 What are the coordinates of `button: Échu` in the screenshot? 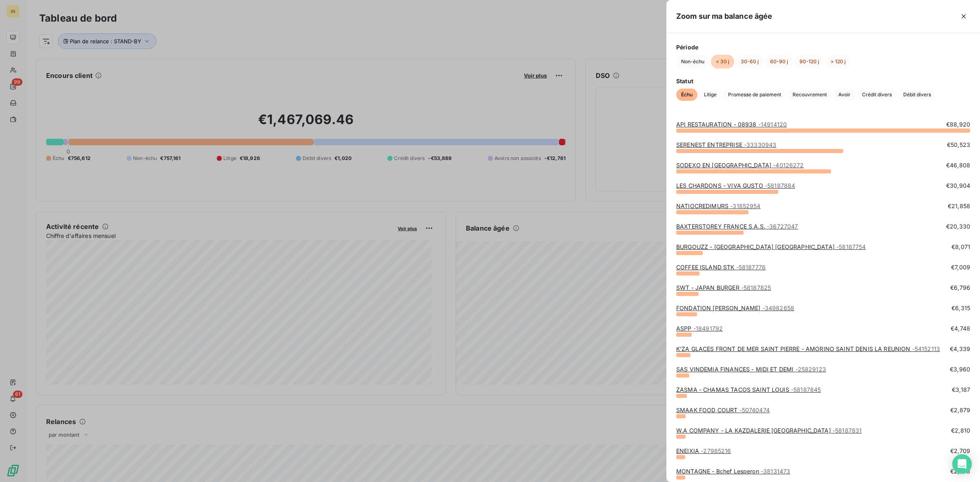 It's located at (687, 95).